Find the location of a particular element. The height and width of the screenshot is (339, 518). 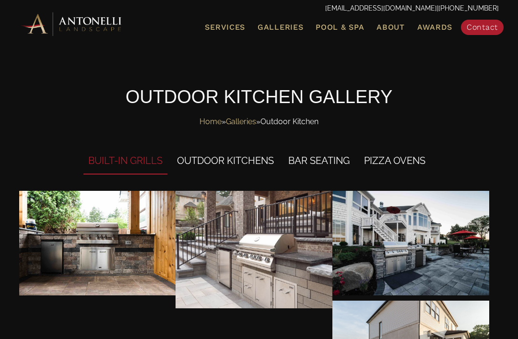

a: Contact is located at coordinates (482, 27).